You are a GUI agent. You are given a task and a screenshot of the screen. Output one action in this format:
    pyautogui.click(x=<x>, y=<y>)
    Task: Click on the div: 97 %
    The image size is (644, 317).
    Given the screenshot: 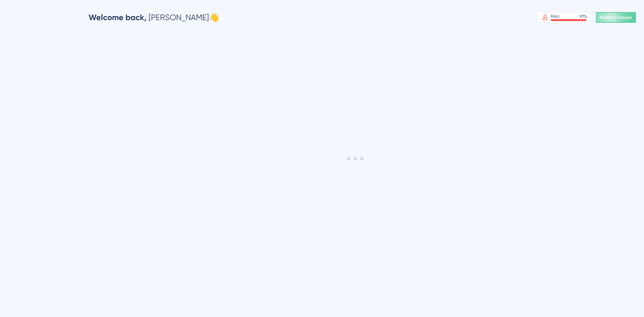 What is the action you would take?
    pyautogui.click(x=583, y=16)
    